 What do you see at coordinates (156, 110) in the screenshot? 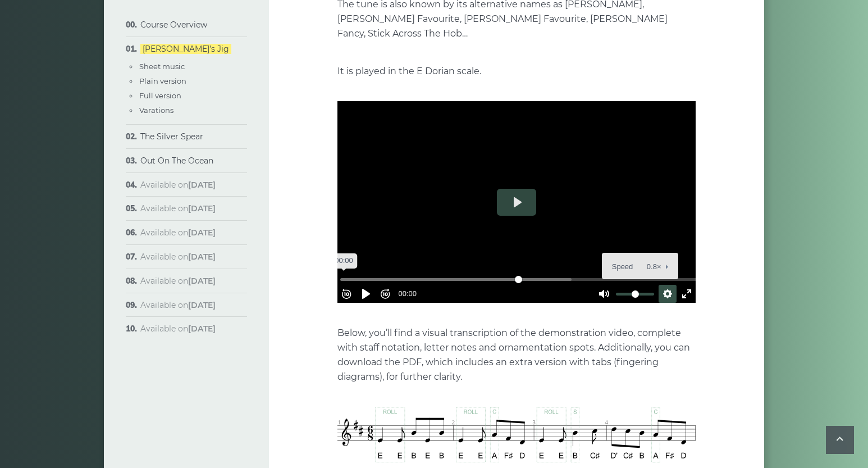
I see `a: Varations` at bounding box center [156, 110].